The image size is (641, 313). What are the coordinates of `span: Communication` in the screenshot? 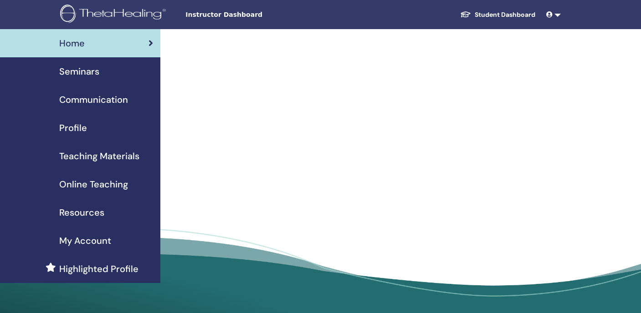 It's located at (93, 100).